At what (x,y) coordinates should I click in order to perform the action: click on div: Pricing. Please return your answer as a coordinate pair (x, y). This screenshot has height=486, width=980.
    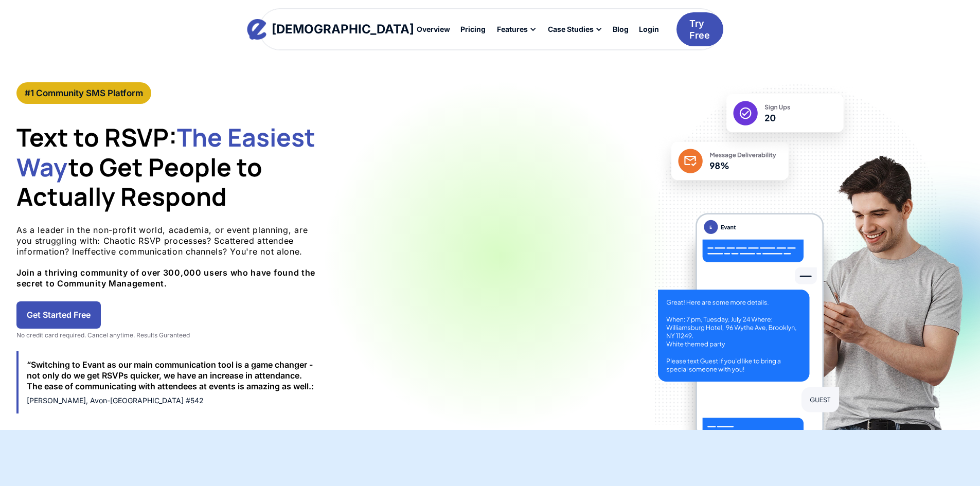
    Looking at the image, I should click on (473, 30).